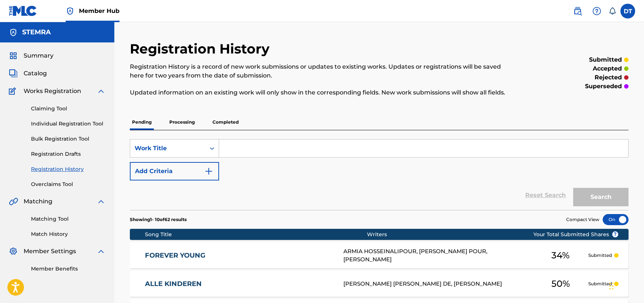 The image size is (644, 303). Describe the element at coordinates (142, 122) in the screenshot. I see `p: Pending` at that location.